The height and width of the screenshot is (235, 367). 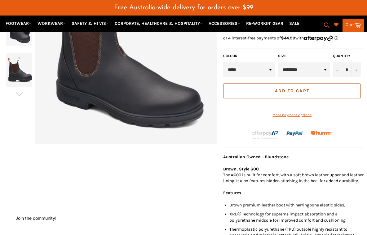 I want to click on label: COLOUR, so click(x=249, y=56).